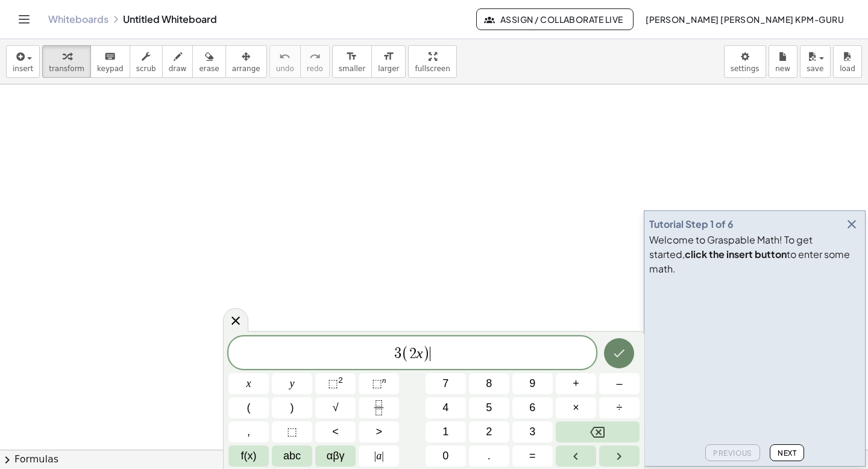  I want to click on button: 7, so click(446, 383).